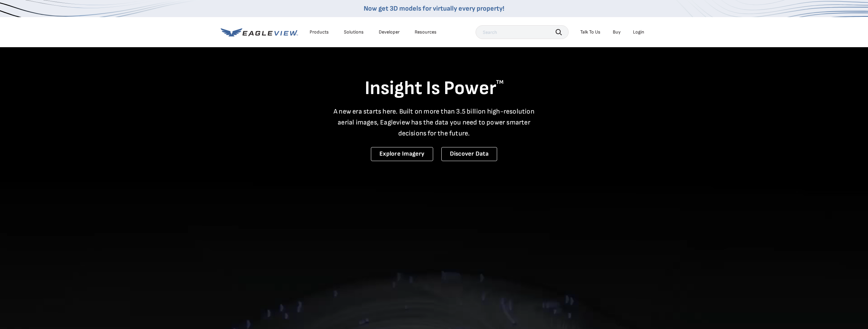  What do you see at coordinates (434, 123) in the screenshot?
I see `p: A new era starts here. Built on more than 3.5 billion high-resolution aerial images, Eagleview ha...` at bounding box center [434, 123].